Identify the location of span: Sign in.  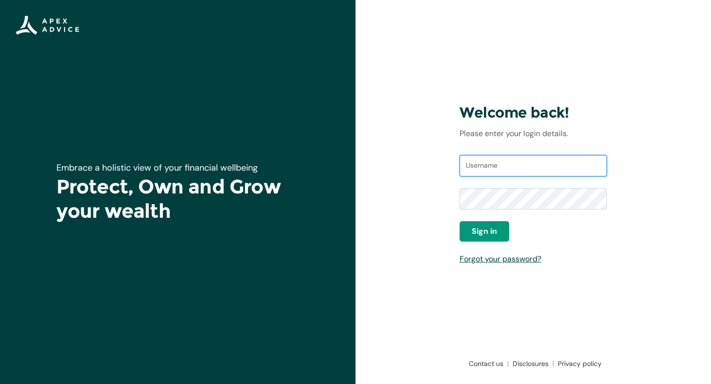
(485, 232).